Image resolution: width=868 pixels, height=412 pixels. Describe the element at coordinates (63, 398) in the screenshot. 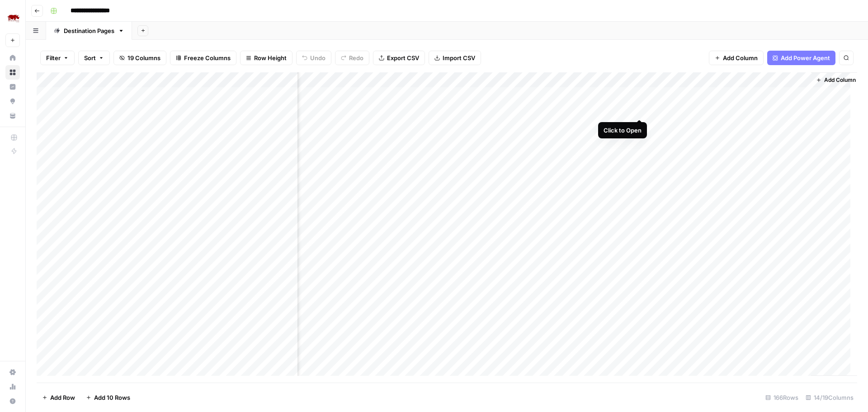

I see `span: Add Row` at that location.